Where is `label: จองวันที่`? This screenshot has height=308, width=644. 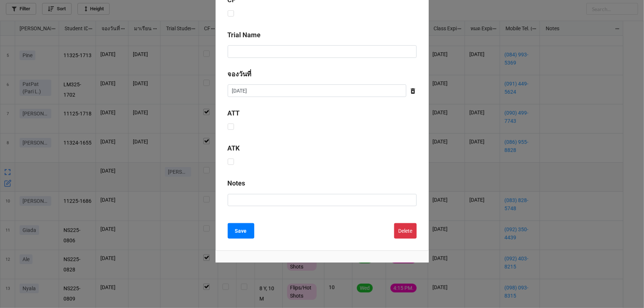
label: จองวันที่ is located at coordinates (240, 74).